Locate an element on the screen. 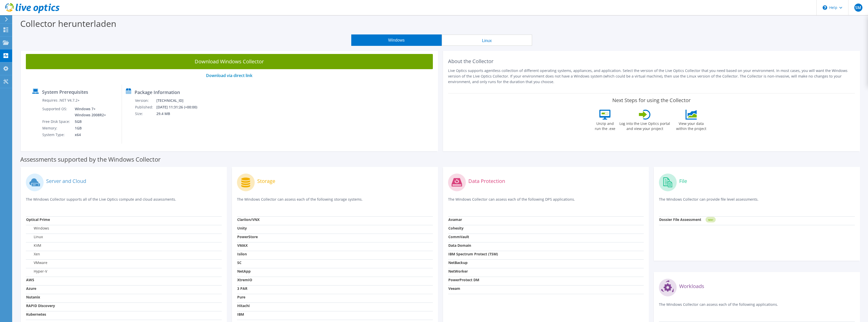  strong: XtremIO is located at coordinates (244, 280).